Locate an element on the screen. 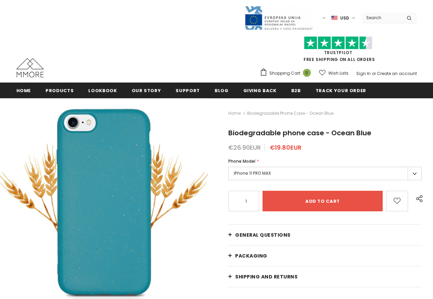 This screenshot has height=299, width=433. span: Shopping Cart is located at coordinates (285, 73).